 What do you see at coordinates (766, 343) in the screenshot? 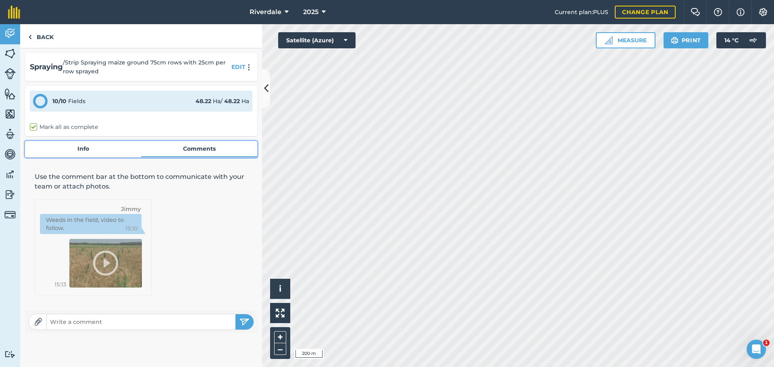
I see `span: 1` at bounding box center [766, 343].